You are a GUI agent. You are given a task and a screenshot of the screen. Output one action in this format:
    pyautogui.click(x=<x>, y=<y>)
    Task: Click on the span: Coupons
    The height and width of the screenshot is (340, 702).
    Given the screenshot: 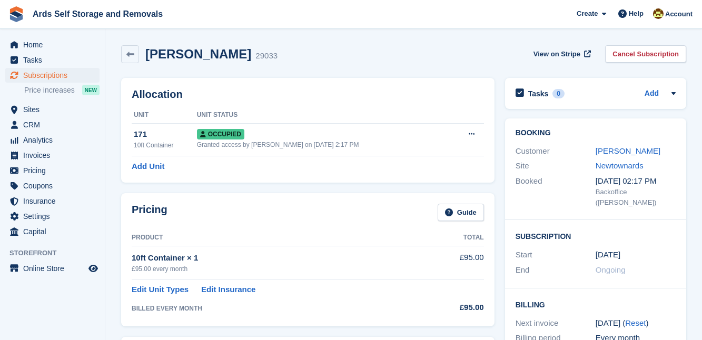 What is the action you would take?
    pyautogui.click(x=55, y=186)
    